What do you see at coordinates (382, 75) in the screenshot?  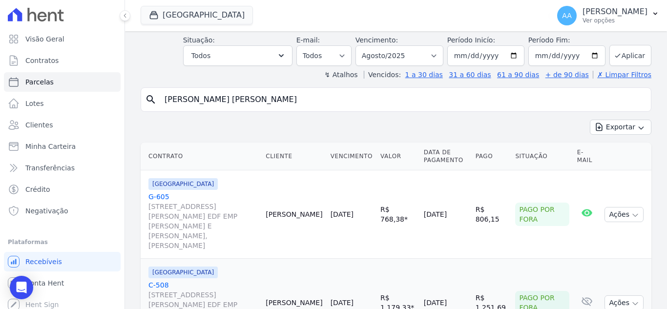 I see `label: Vencidos:` at bounding box center [382, 75].